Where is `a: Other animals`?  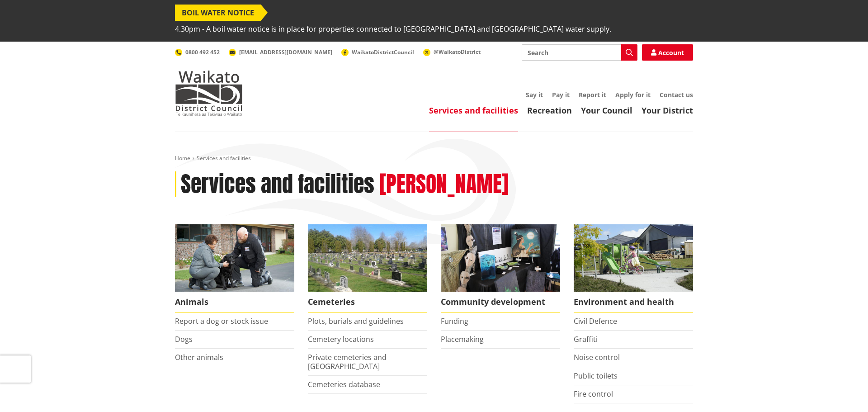 a: Other animals is located at coordinates (199, 357).